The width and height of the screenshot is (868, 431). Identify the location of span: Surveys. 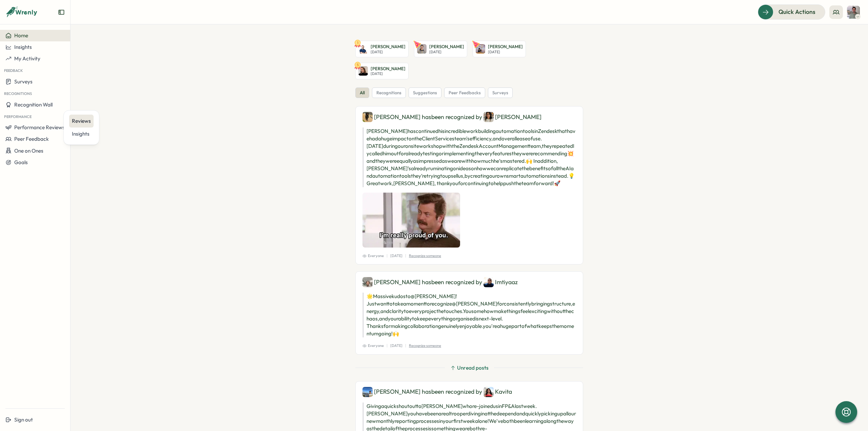
(23, 81).